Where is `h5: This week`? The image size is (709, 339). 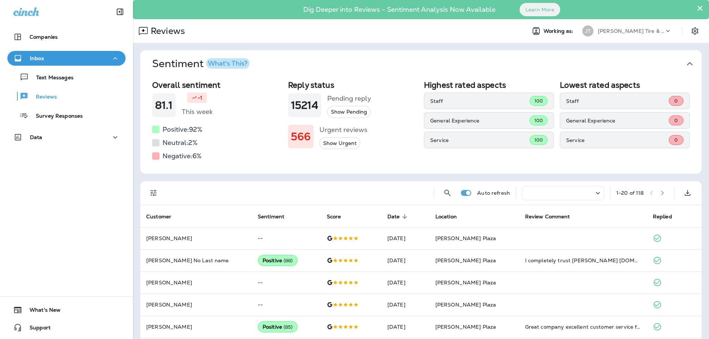
h5: This week is located at coordinates (197, 112).